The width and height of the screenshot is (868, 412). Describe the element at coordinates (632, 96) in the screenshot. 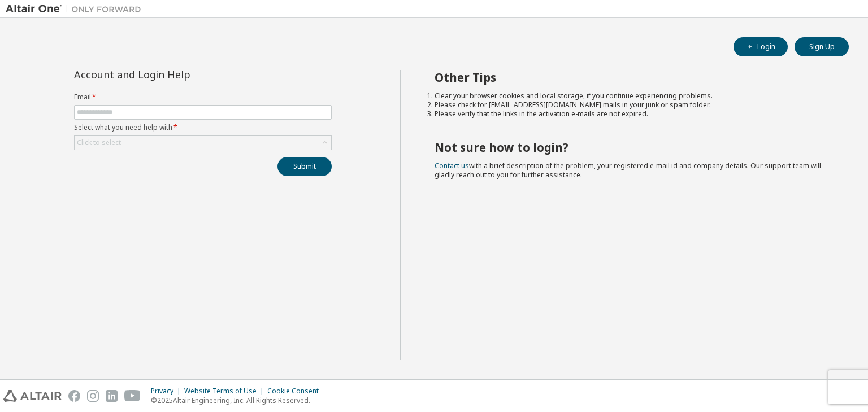

I see `li: Clear your browser cookies and local storage, if you continue experiencing problems.` at that location.